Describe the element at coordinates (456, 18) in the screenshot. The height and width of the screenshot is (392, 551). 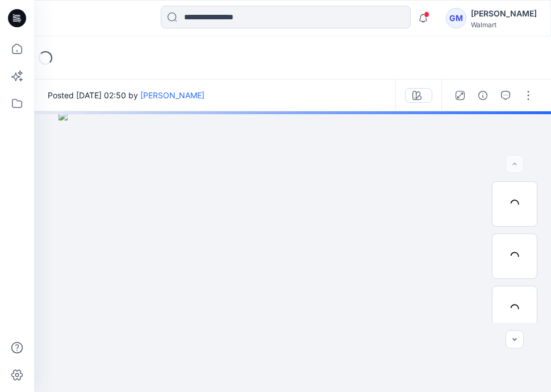
I see `div: GM` at that location.